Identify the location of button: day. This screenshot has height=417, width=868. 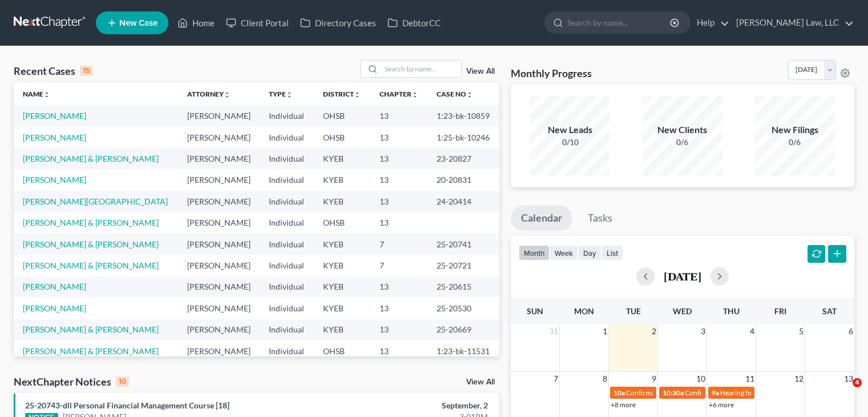
(590, 252).